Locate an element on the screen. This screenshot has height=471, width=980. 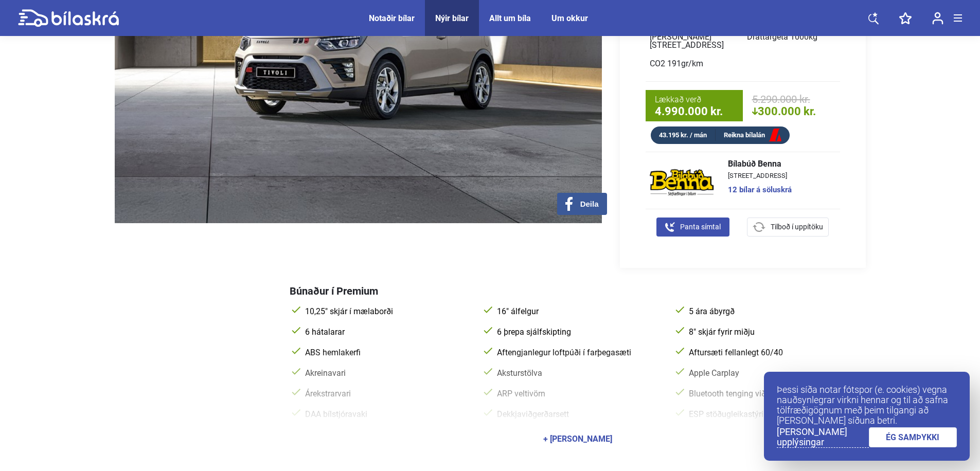
span: 5 ára ábyrgð is located at coordinates (771, 312).